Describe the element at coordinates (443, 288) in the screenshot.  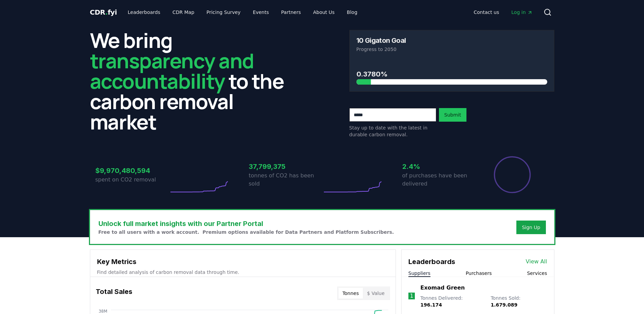
I see `p: Exomad Green` at that location.